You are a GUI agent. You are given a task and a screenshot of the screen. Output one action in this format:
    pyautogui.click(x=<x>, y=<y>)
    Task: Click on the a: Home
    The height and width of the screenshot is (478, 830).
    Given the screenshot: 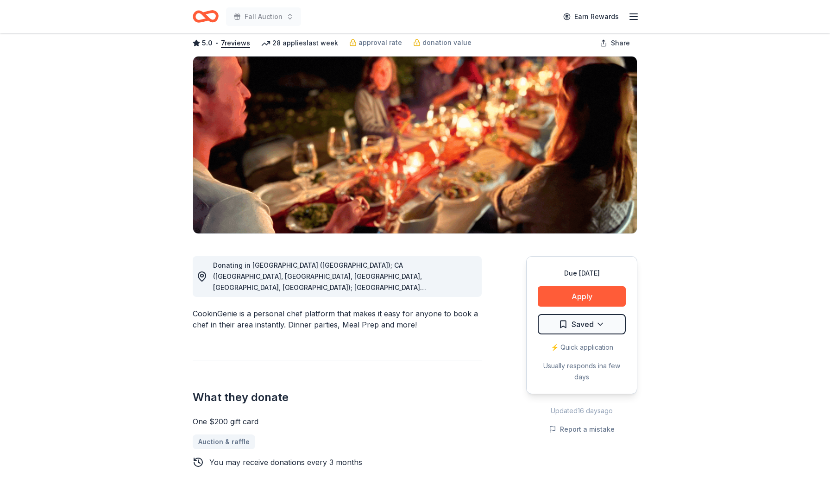 What is the action you would take?
    pyautogui.click(x=206, y=16)
    